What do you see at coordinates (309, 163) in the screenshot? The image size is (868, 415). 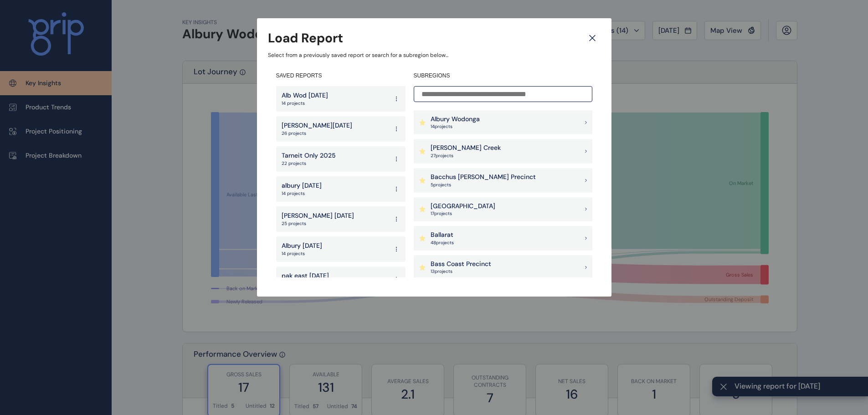 I see `p: 22 projects` at bounding box center [309, 163].